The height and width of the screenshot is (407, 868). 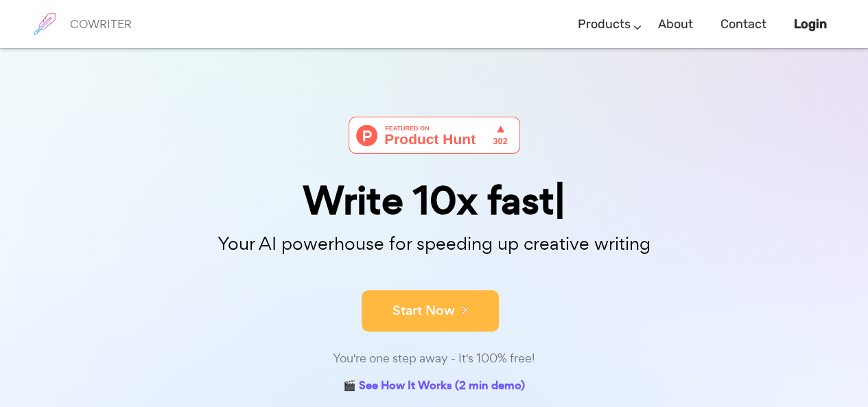 What do you see at coordinates (45, 24) in the screenshot?
I see `img: brand logo` at bounding box center [45, 24].